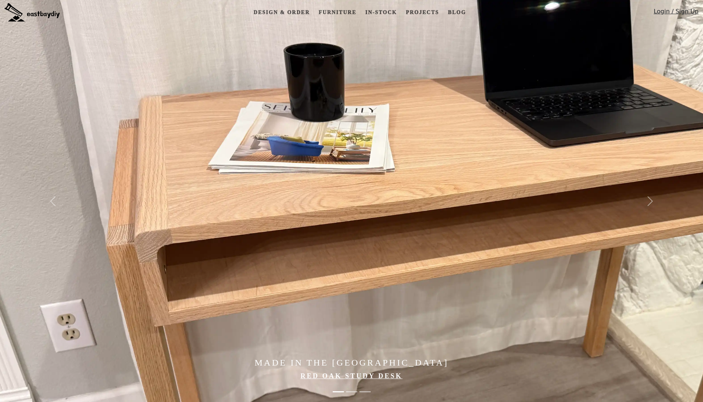  What do you see at coordinates (281, 12) in the screenshot?
I see `a: Design & Order` at bounding box center [281, 12].